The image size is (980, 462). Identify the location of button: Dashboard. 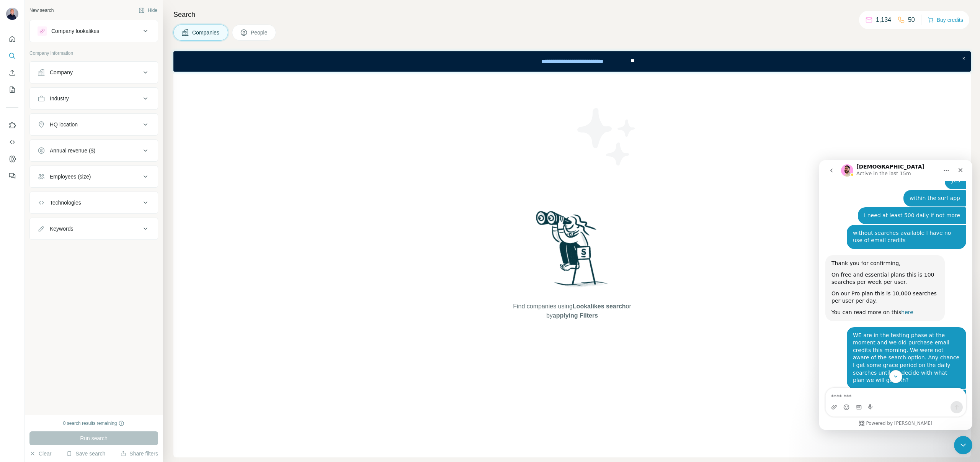
(12, 159).